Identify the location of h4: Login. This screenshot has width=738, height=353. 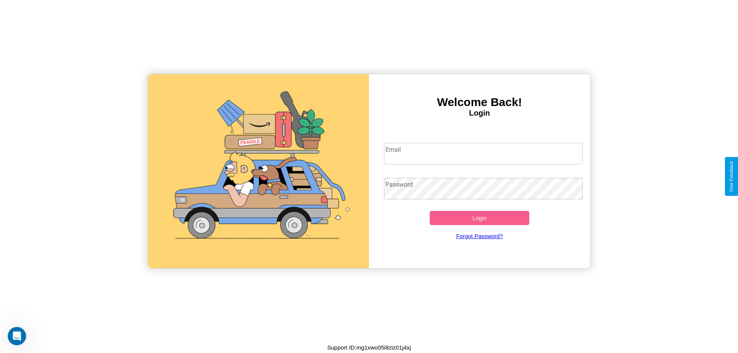
(479, 113).